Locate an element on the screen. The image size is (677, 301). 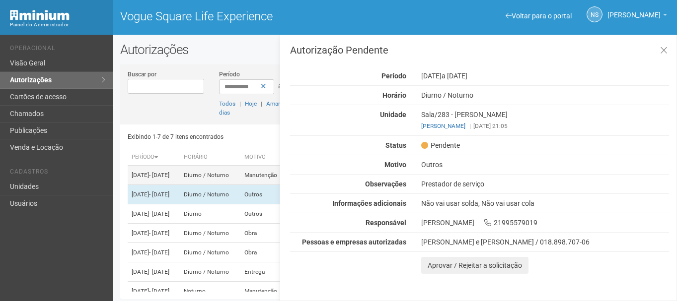
li: Cadastros is located at coordinates (58, 173).